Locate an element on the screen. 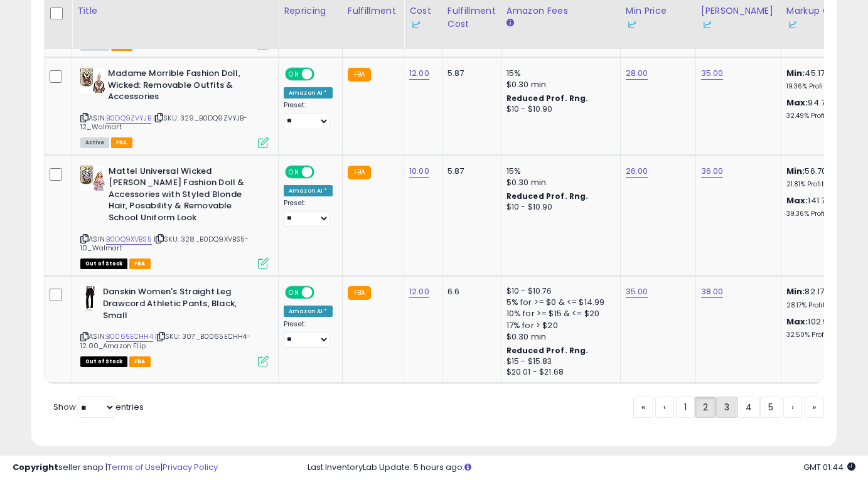 The width and height of the screenshot is (868, 480). div: 6.6 is located at coordinates (470, 292).